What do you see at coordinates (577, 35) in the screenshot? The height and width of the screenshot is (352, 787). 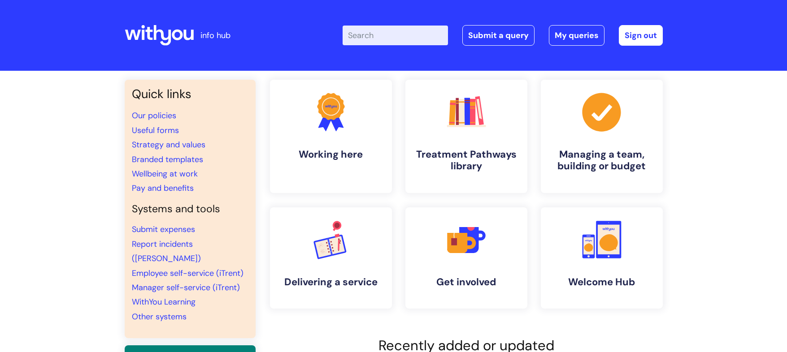 I see `a: My queries` at bounding box center [577, 35].